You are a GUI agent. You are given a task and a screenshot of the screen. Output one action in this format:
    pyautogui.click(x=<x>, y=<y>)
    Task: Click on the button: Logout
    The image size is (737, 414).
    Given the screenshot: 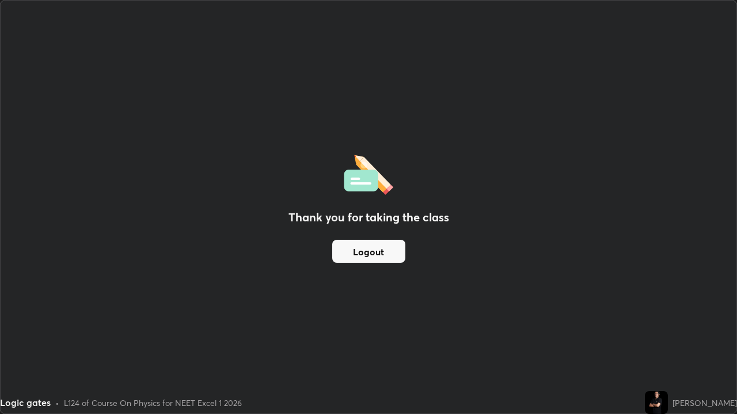 What is the action you would take?
    pyautogui.click(x=368, y=252)
    